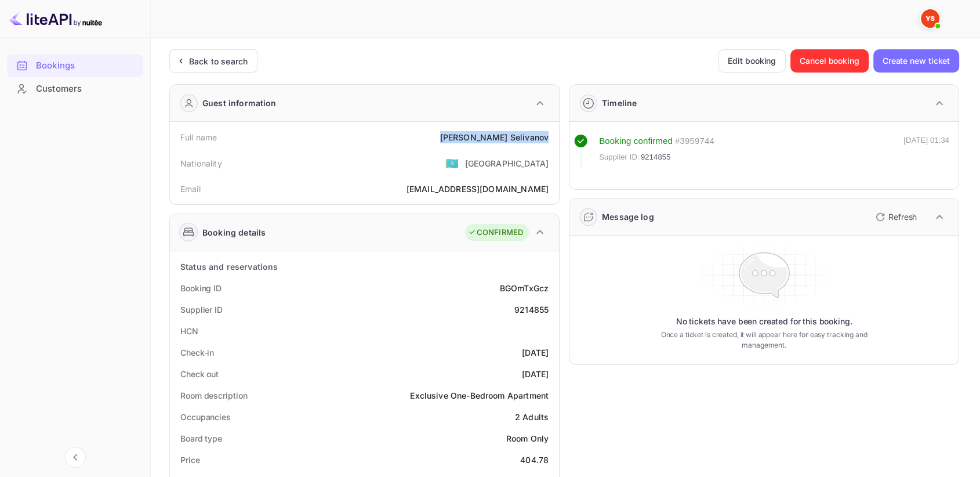  Describe the element at coordinates (764, 340) in the screenshot. I see `p: Once a ticket is created, it will appear here for easy tracking and management.` at that location.